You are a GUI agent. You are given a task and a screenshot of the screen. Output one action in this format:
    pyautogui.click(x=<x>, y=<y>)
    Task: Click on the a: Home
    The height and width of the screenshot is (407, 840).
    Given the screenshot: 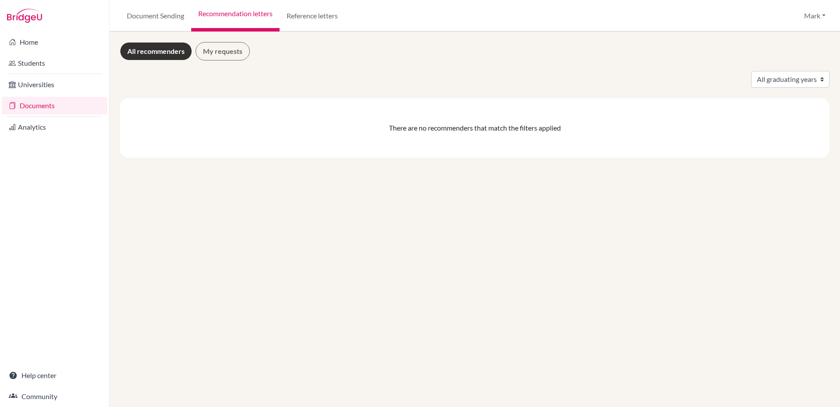 What is the action you would take?
    pyautogui.click(x=54, y=42)
    